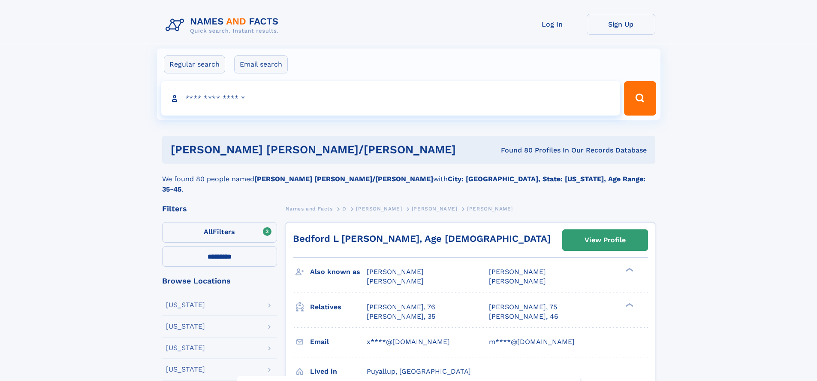 The height and width of the screenshot is (381, 817). I want to click on a: D, so click(345, 208).